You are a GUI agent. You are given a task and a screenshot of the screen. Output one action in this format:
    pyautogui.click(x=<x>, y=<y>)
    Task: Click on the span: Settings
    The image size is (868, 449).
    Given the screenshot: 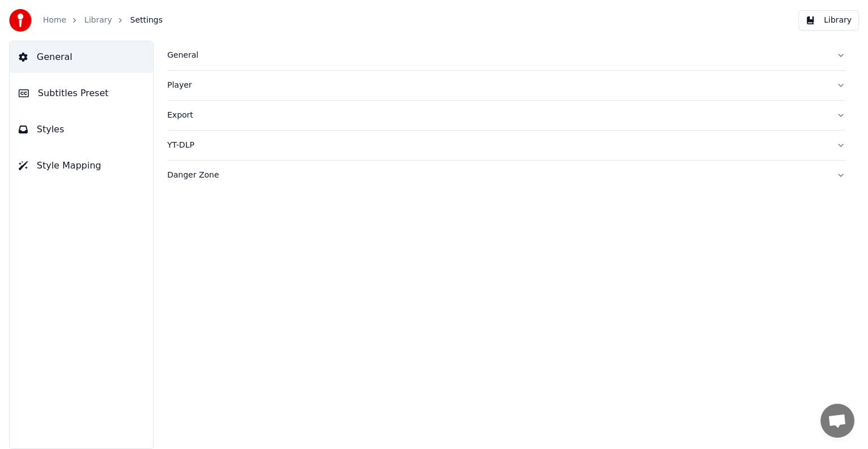 What is the action you would take?
    pyautogui.click(x=145, y=21)
    